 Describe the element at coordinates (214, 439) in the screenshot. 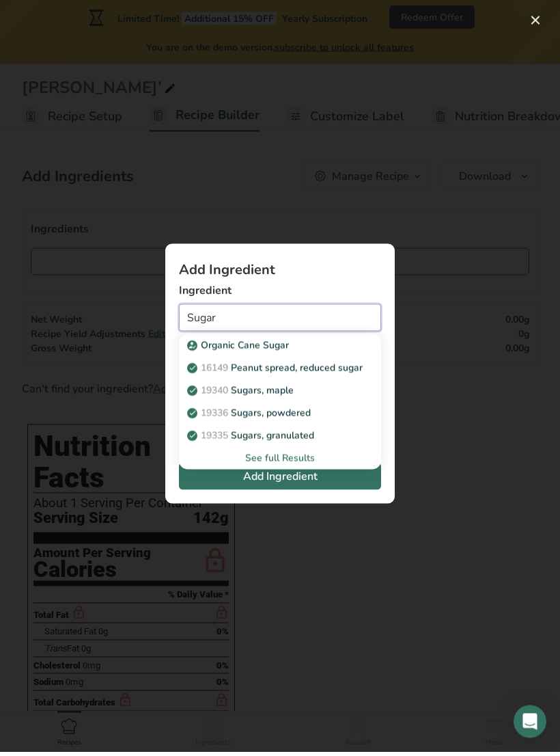

I see `span: 19335` at that location.